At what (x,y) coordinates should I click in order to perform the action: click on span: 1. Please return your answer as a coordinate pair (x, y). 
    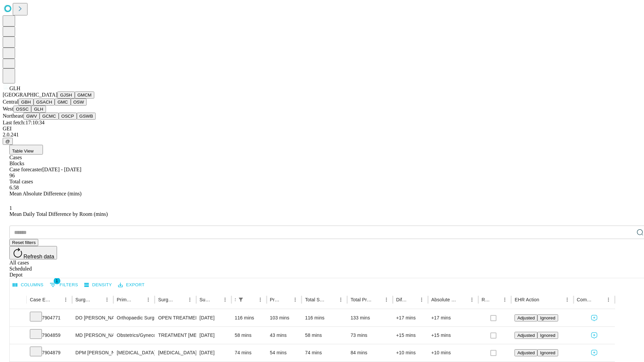
    Looking at the image, I should click on (57, 281).